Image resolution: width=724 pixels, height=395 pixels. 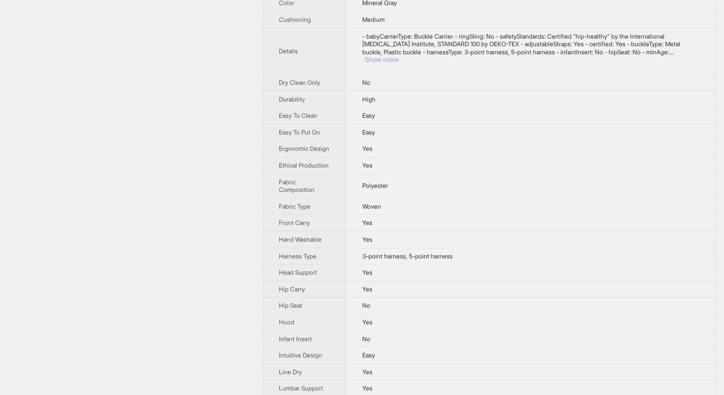 What do you see at coordinates (290, 372) in the screenshot?
I see `span: Line Dry` at bounding box center [290, 372].